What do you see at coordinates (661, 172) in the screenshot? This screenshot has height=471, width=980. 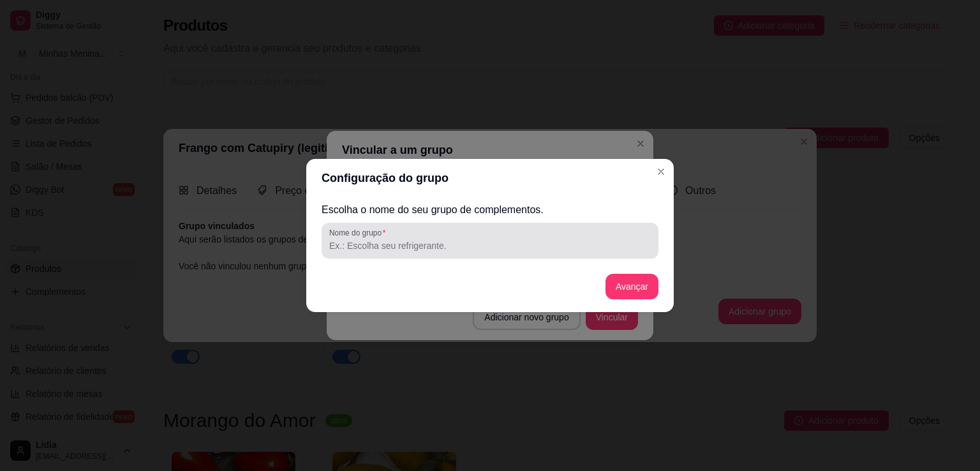 I see `button: Close` at bounding box center [661, 172].